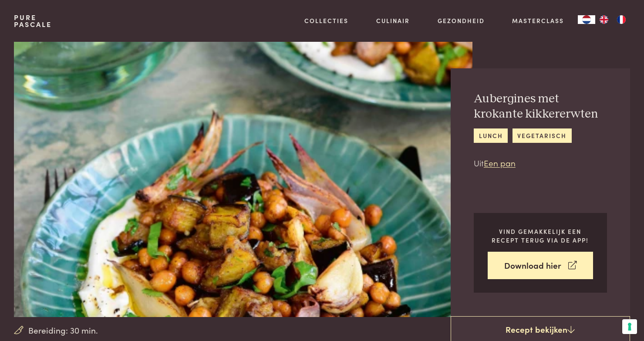 The image size is (644, 341). Describe the element at coordinates (587, 20) in the screenshot. I see `div: Language` at that location.